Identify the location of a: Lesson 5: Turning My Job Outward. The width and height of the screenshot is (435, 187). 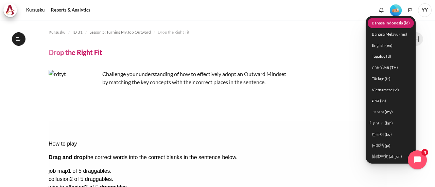
(120, 32).